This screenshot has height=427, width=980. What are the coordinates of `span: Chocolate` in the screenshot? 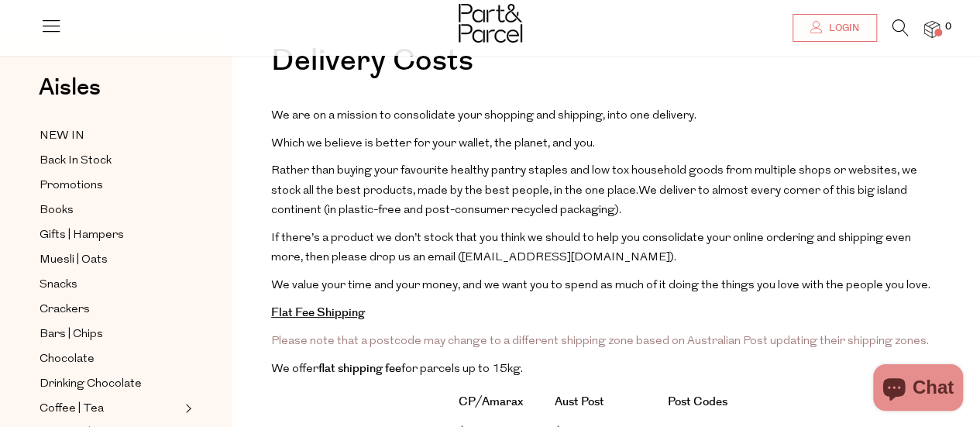 It's located at (67, 359).